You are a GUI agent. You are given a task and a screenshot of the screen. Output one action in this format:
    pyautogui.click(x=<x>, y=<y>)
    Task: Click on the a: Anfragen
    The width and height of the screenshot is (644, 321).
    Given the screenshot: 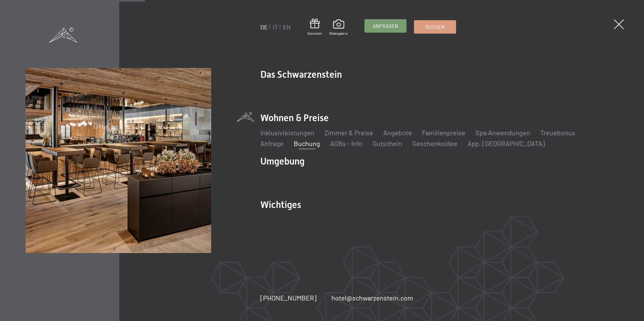 What is the action you would take?
    pyautogui.click(x=385, y=26)
    